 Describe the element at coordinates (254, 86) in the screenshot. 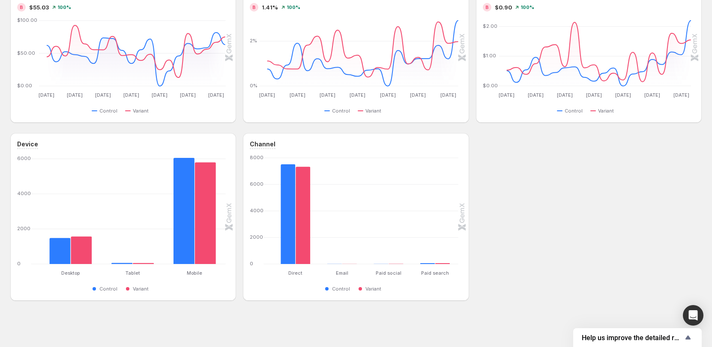

I see `text: 0%` at that location.